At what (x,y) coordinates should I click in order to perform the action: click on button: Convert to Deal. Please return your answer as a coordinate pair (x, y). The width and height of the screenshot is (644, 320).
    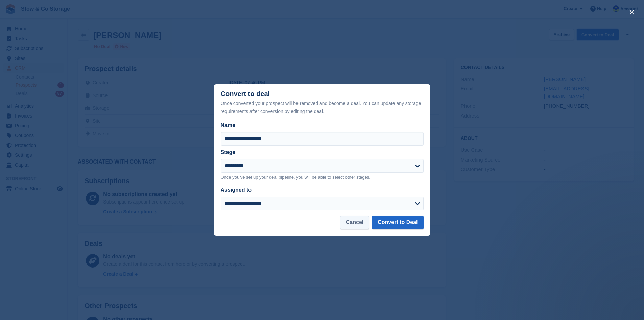
    Looking at the image, I should click on (398, 222).